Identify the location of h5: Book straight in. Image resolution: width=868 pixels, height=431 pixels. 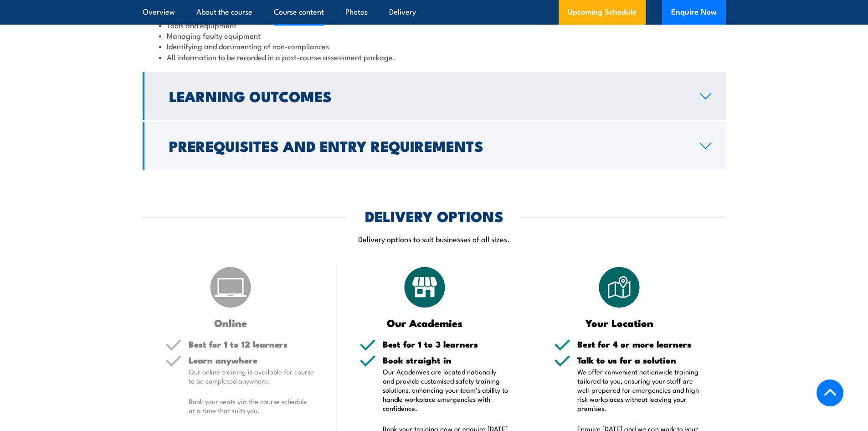
(445, 359).